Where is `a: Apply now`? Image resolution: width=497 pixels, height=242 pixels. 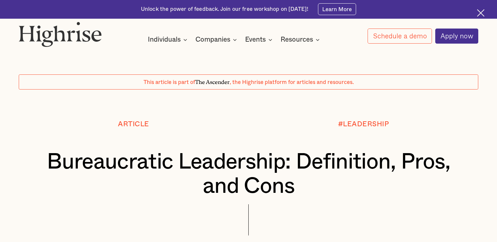
a: Apply now is located at coordinates (457, 36).